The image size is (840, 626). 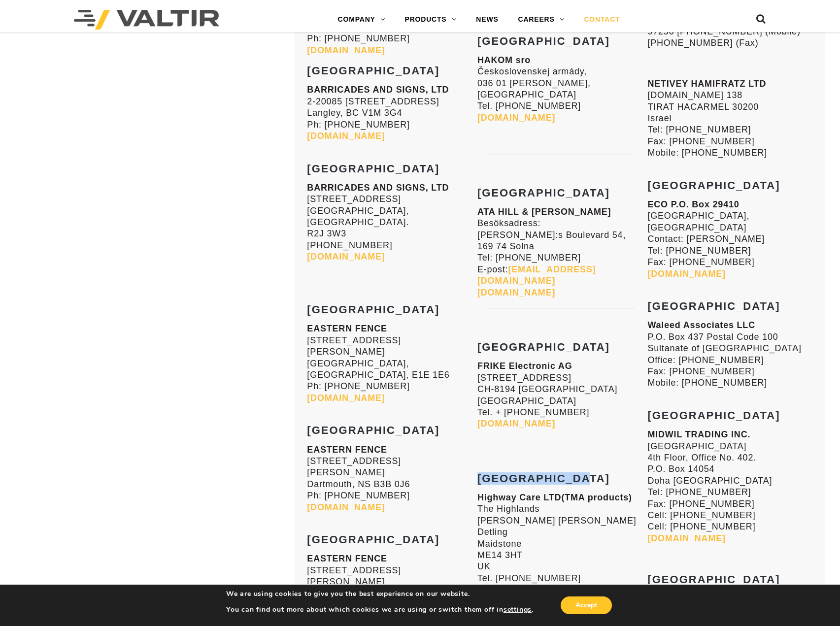 I want to click on strong: (TMA products), so click(x=597, y=498).